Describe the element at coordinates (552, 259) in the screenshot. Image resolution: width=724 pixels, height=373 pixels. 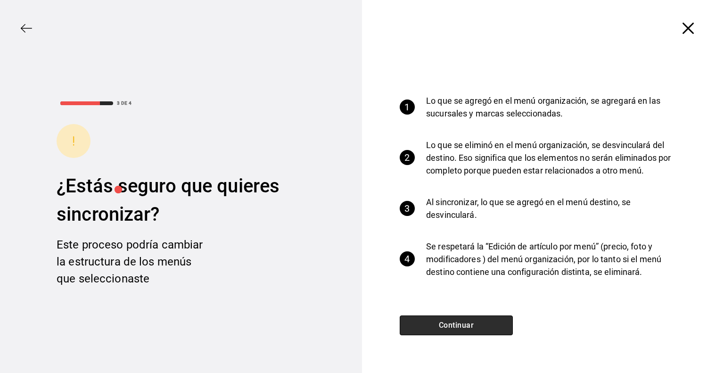
I see `p: Se respetará la “Edición de artículo por menú” (precio, foto y modificadores ) del menú organizac...` at that location.